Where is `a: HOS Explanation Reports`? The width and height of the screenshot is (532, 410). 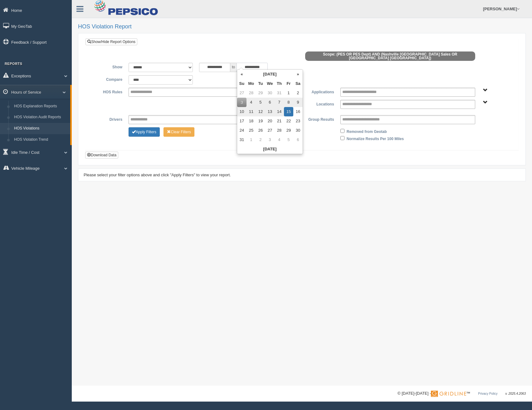 a: HOS Explanation Reports is located at coordinates (40, 106).